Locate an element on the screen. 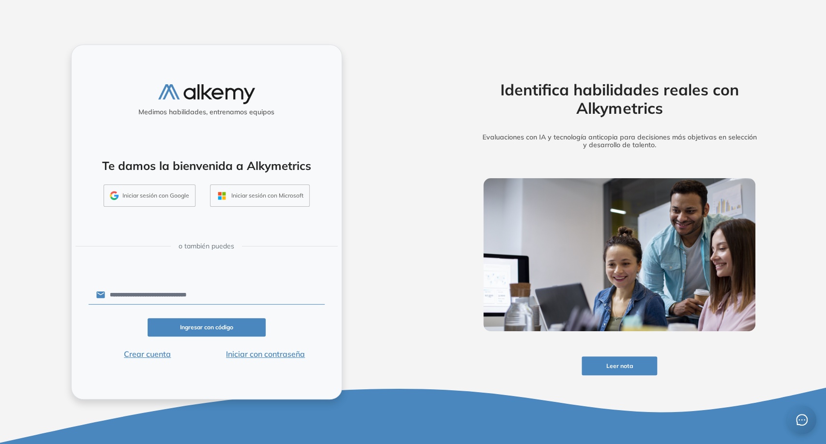 This screenshot has height=444, width=826. button: Iniciar sesión con Google is located at coordinates (149, 195).